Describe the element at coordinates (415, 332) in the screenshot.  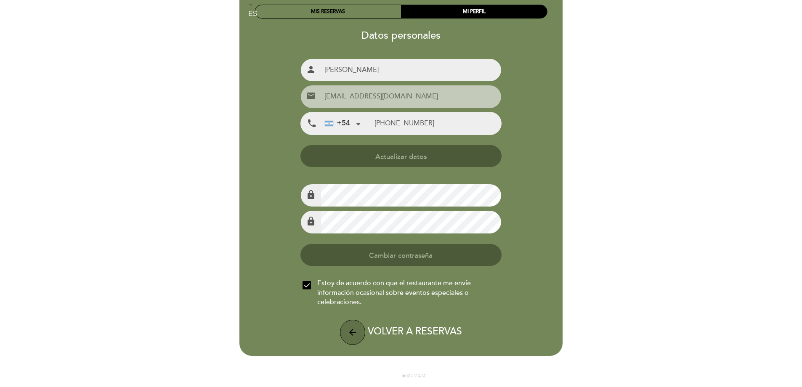
I see `span: VOLVER A RESERVAS` at that location.